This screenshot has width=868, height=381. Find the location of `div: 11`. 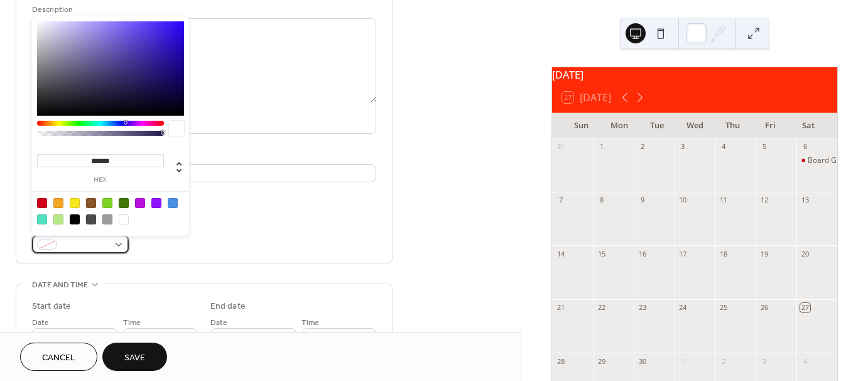

div: 11 is located at coordinates (723, 199).